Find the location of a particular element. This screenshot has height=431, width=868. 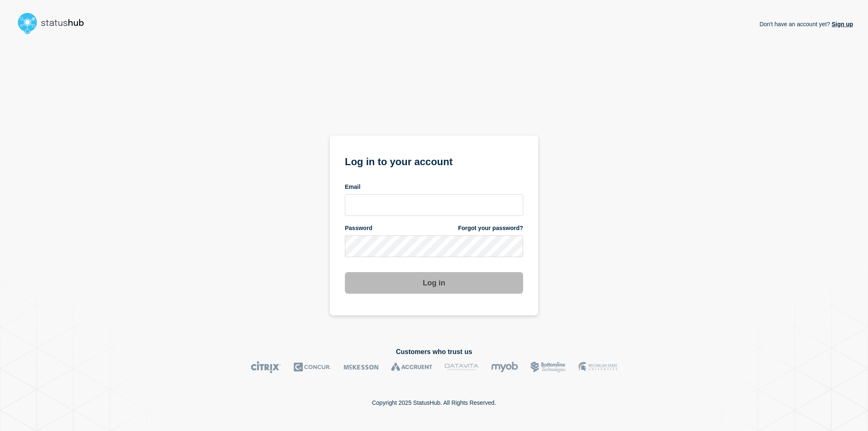

button: Log in is located at coordinates (434, 283).